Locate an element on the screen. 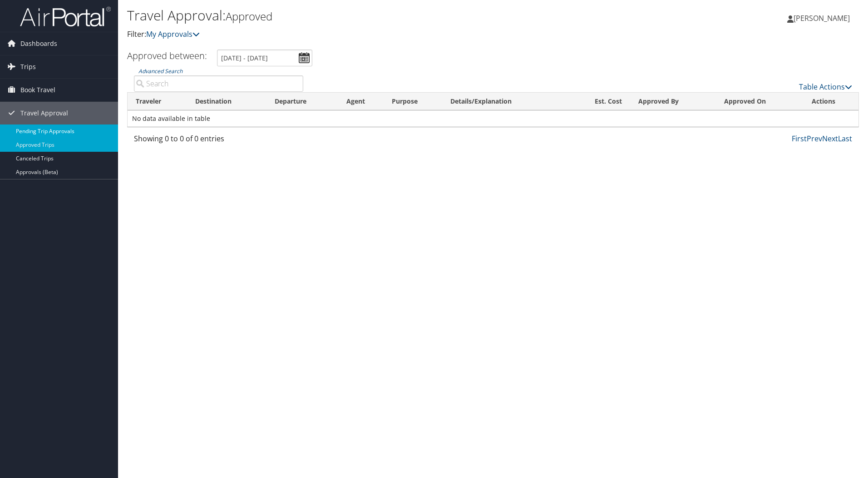  img: airportal-logo.png is located at coordinates (65, 16).